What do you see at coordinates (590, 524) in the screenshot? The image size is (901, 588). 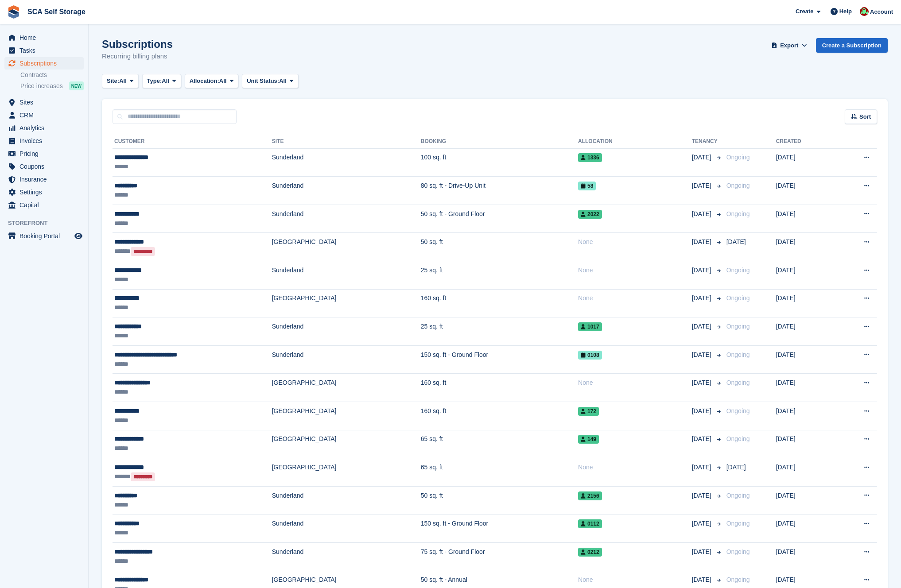 I see `span: 0112` at bounding box center [590, 524].